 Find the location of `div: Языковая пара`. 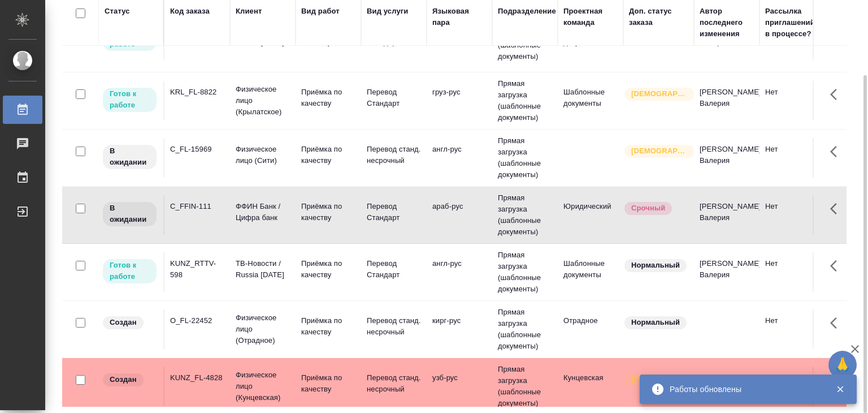

div: Языковая пара is located at coordinates (459, 17).